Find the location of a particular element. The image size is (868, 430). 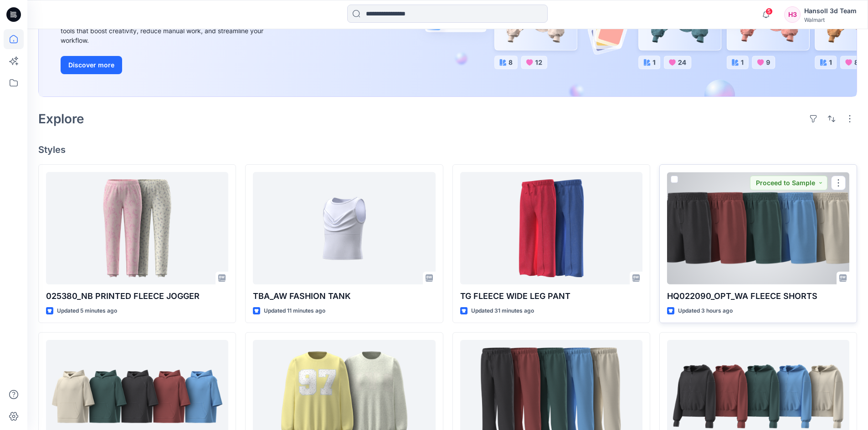

p: Updated 11 minutes ago is located at coordinates (295, 311).